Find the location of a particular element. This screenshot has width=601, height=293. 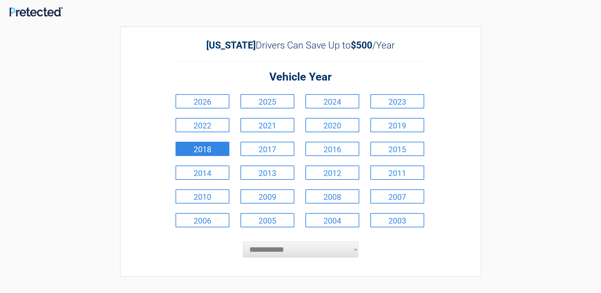

a: 2019 is located at coordinates (397, 125).